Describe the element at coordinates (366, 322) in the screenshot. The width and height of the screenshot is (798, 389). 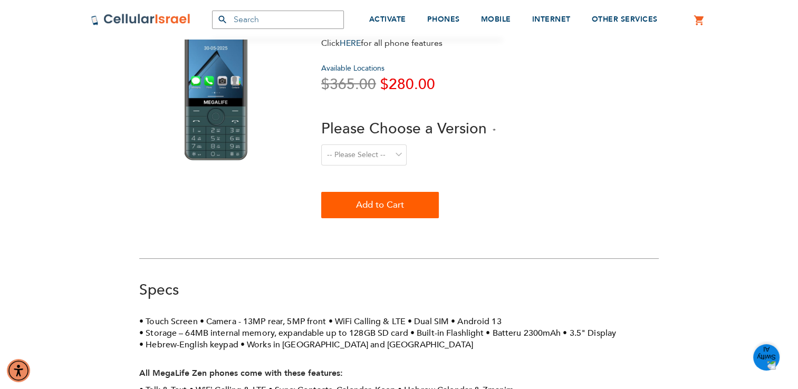
I see `li: WiFi Calling & LTE` at that location.